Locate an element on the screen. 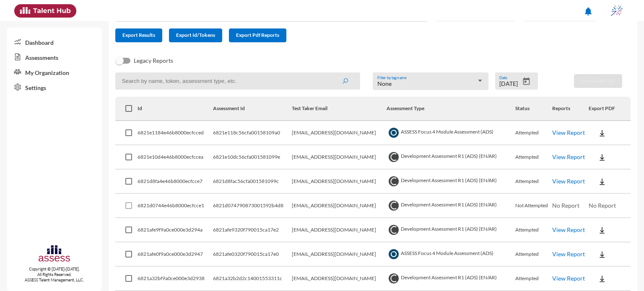 The image size is (644, 291). button: Export Id/Tokens is located at coordinates (195, 35).